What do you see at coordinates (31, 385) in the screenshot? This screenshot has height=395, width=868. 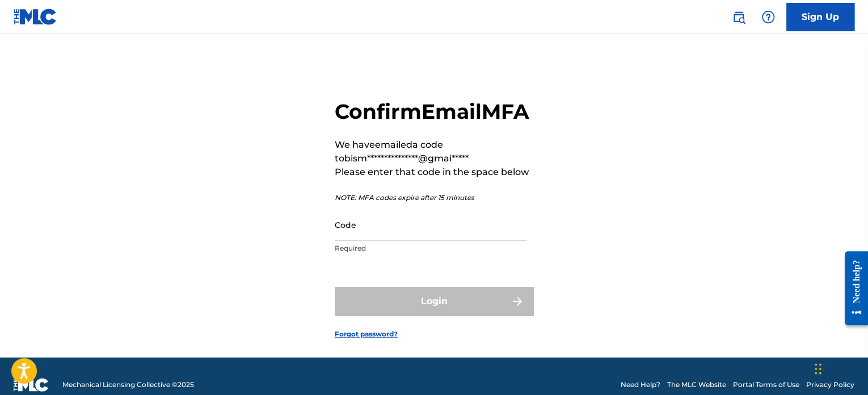 I see `img: logo` at bounding box center [31, 385].